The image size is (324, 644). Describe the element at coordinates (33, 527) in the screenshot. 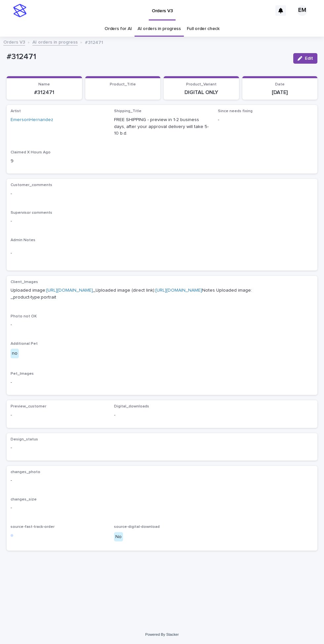

I see `span: source-fast-track-order` at that location.